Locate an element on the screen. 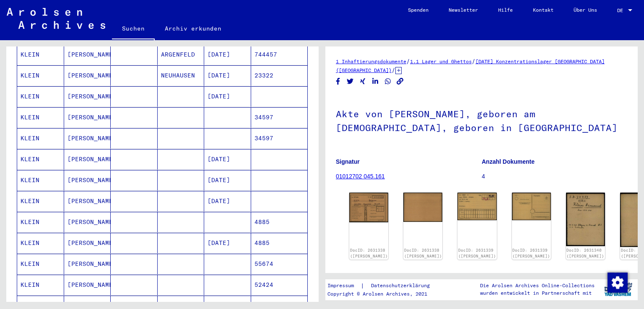  a: 1 Inhaftierungsdokumente is located at coordinates (371, 61).